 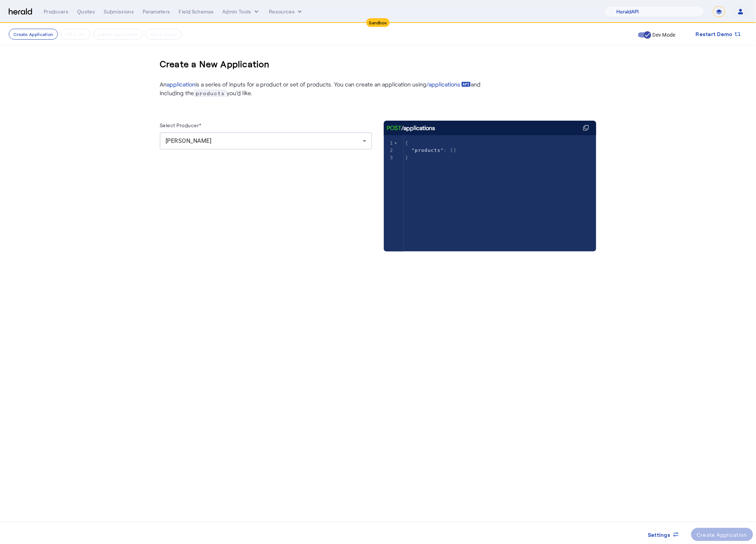 What do you see at coordinates (86, 12) in the screenshot?
I see `div: Quotes` at bounding box center [86, 12].